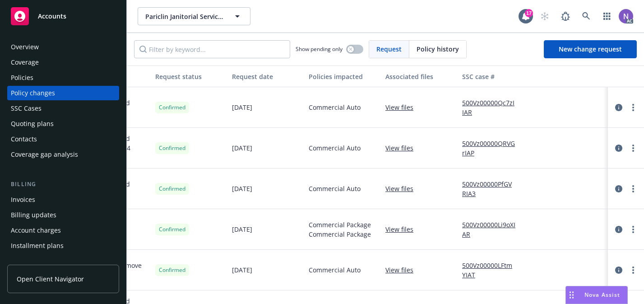 The height and width of the screenshot is (304, 644). Describe the element at coordinates (63, 93) in the screenshot. I see `a: Policy changes` at that location.